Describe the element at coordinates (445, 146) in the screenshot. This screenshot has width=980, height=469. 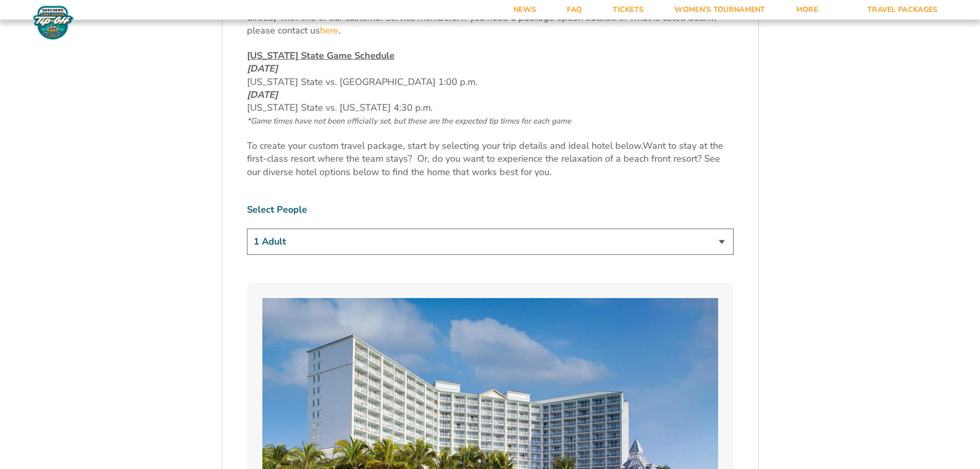
I see `span: To create your custom travel package, start by selecting your trip details and ideal hotel below.` at that location.